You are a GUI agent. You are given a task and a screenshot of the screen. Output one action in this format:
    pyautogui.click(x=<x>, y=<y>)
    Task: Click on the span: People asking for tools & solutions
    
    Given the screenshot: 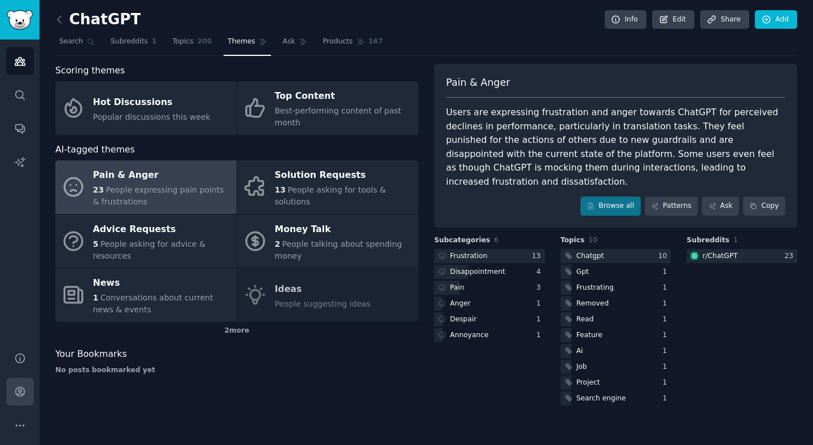 What is the action you would take?
    pyautogui.click(x=330, y=195)
    